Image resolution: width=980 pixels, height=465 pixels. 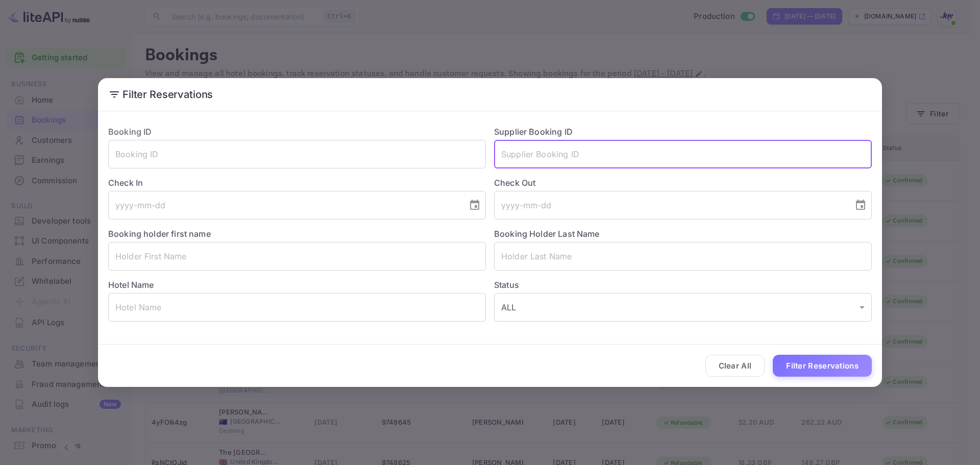 I want to click on h2: Filter Reservations, so click(x=490, y=94).